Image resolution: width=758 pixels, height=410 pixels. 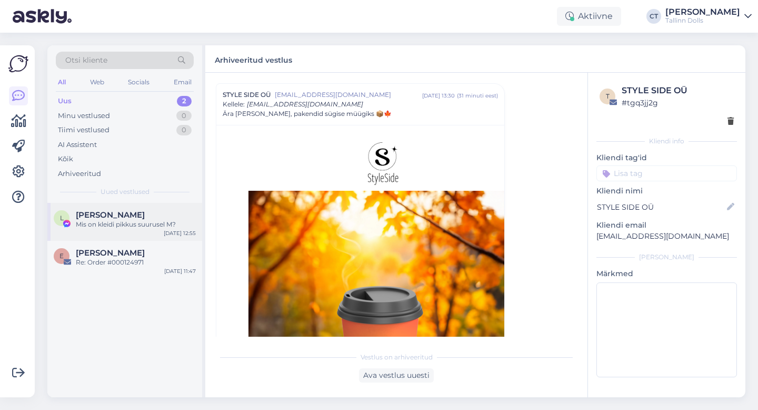 What do you see at coordinates (666, 225) in the screenshot?
I see `p: Kliendi email` at bounding box center [666, 225].